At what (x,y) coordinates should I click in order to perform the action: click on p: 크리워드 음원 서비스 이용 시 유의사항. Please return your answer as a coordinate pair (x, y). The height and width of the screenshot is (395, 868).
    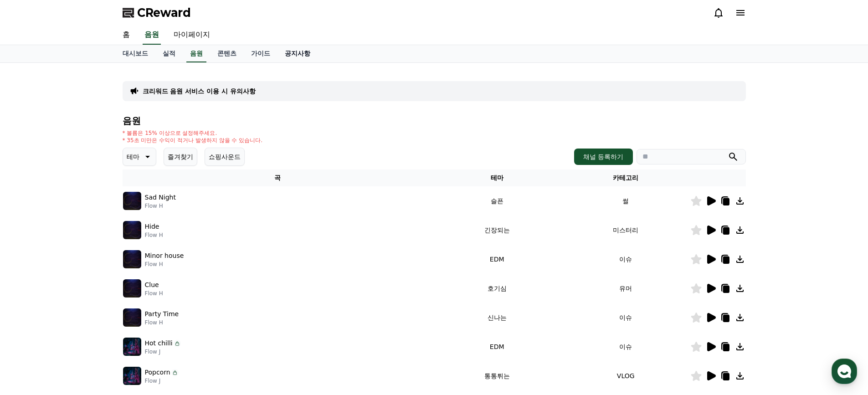
    Looking at the image, I should click on (199, 91).